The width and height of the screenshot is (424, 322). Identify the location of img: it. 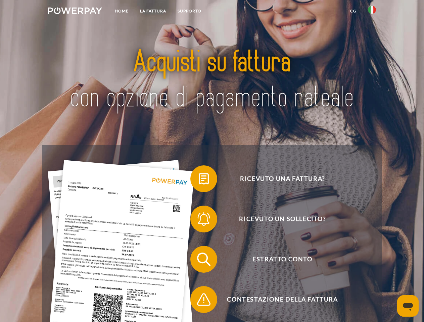
(372, 10).